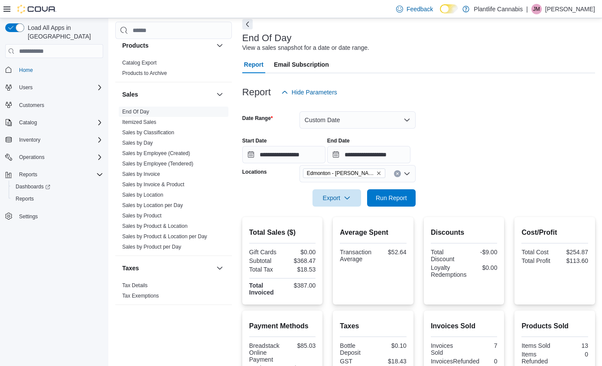  Describe the element at coordinates (419, 9) in the screenshot. I see `span: Feedback` at that location.